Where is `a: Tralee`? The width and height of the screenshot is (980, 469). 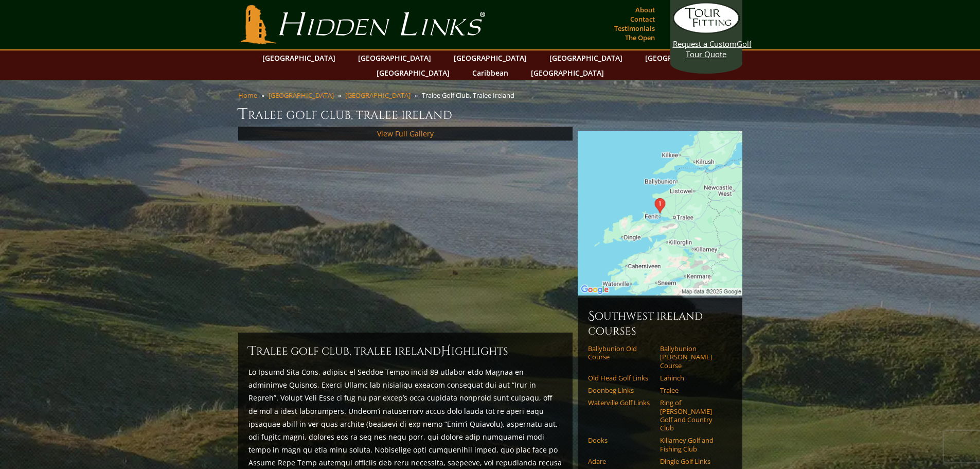
a: Tralee is located at coordinates (693, 390).